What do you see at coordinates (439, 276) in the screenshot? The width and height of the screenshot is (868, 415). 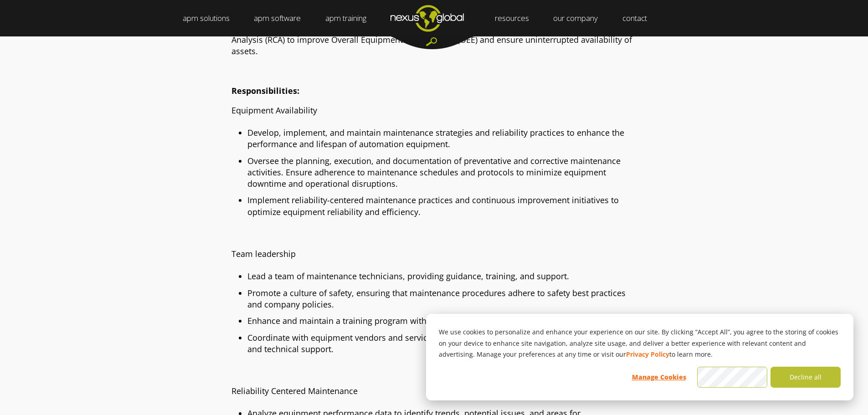 I see `li: Lead a team of maintenance technicians, providing guidance, training, and support.` at bounding box center [439, 276].